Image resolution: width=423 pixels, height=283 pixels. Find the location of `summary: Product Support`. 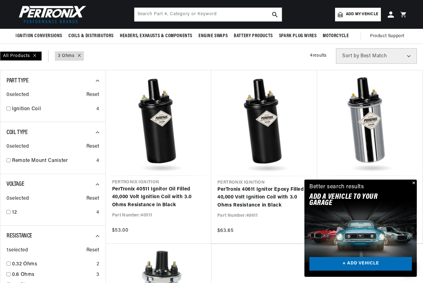

summary: Product Support is located at coordinates (388, 36).